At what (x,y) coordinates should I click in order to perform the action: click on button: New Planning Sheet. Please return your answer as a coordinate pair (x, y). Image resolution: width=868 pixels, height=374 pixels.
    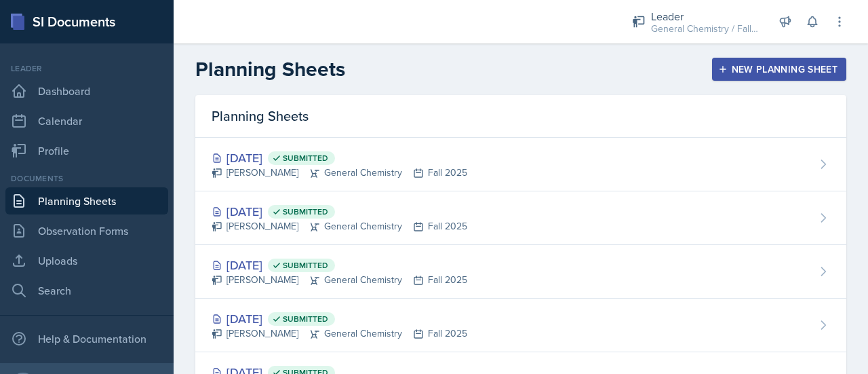
    Looking at the image, I should click on (779, 69).